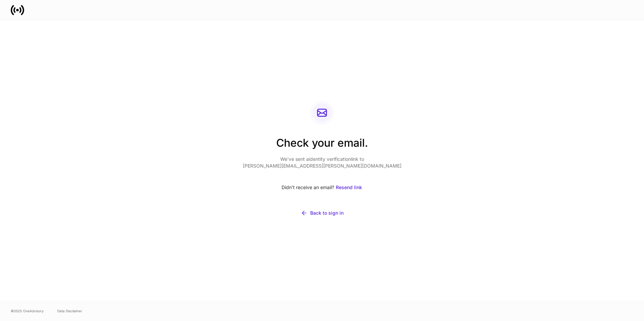 This screenshot has width=644, height=321. Describe the element at coordinates (27, 311) in the screenshot. I see `span: © 2025 OneAdvisory` at that location.